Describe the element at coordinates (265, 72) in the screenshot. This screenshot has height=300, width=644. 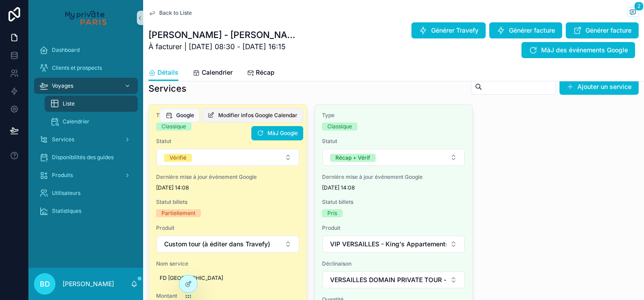
I see `span: Récap` at that location.